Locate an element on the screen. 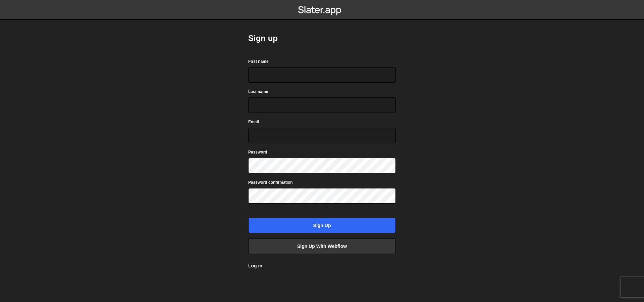 The height and width of the screenshot is (302, 644). h2: Sign up is located at coordinates (322, 38).